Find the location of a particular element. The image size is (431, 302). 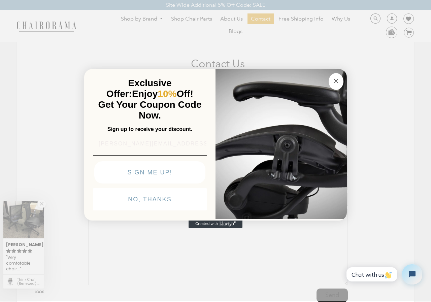

img: underline is located at coordinates (150, 155).